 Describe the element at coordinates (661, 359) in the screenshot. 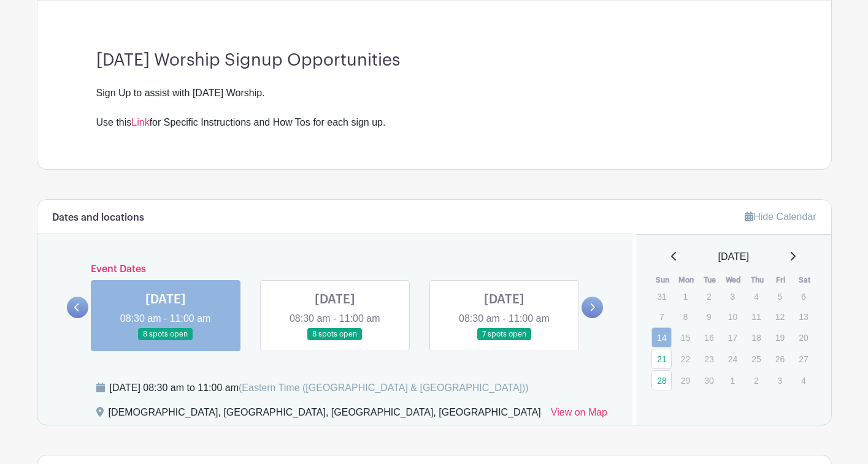

I see `a: 21` at that location.